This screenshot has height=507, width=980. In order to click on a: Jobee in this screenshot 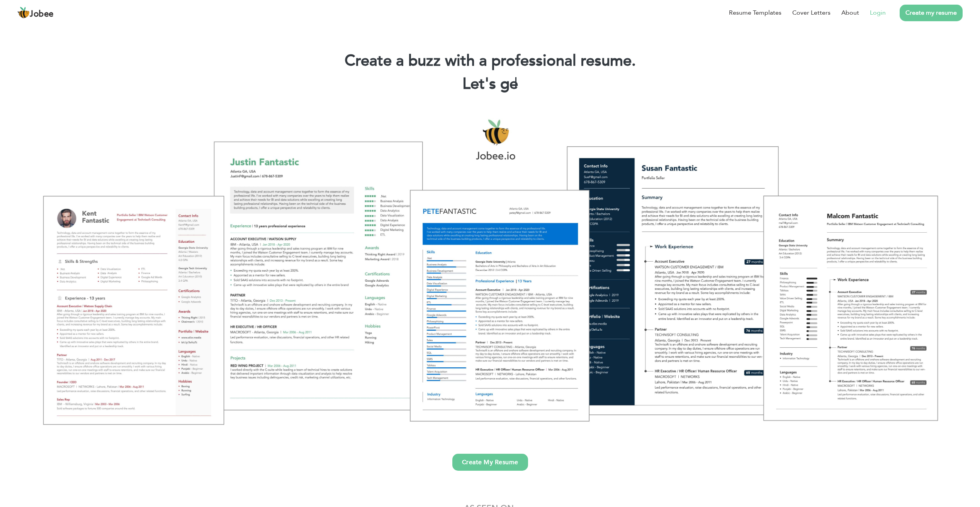, I will do `click(36, 13)`.